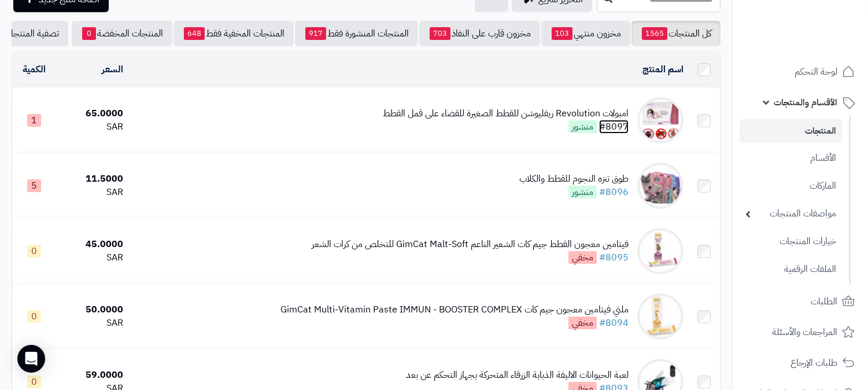 The image size is (868, 390). I want to click on span: 1565, so click(654, 34).